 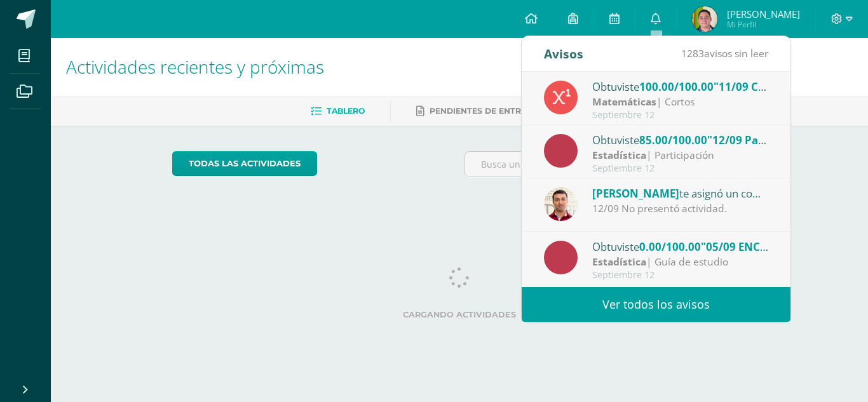 I want to click on span: 85.00/100.00, so click(x=673, y=140).